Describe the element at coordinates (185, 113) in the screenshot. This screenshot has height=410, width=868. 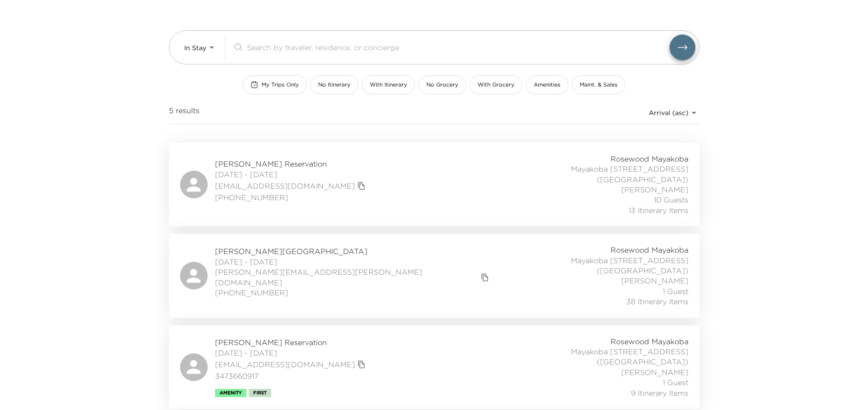
I see `span: 5 results` at that location.